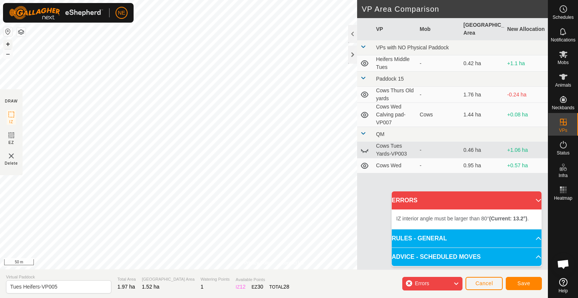 The image size is (578, 298). Describe the element at coordinates (436, 257) in the screenshot. I see `span: ADVICE - SCHEDULED MOVES` at that location.